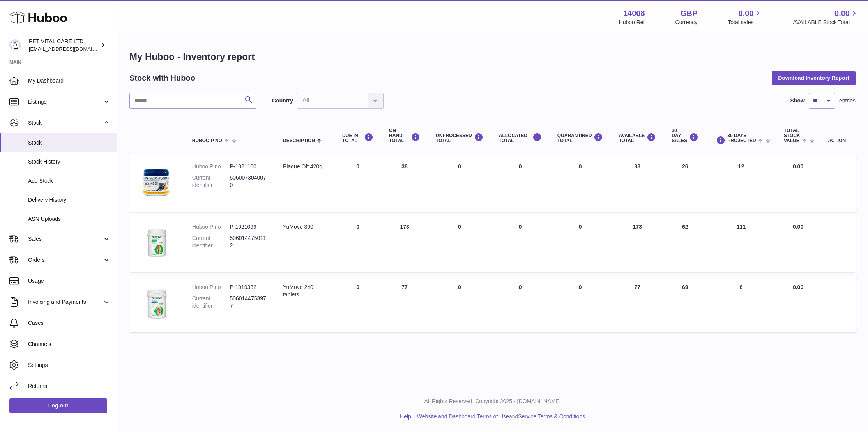 This screenshot has height=432, width=868. What do you see at coordinates (70, 80) in the screenshot?
I see `span: My Dashboard` at bounding box center [70, 80].